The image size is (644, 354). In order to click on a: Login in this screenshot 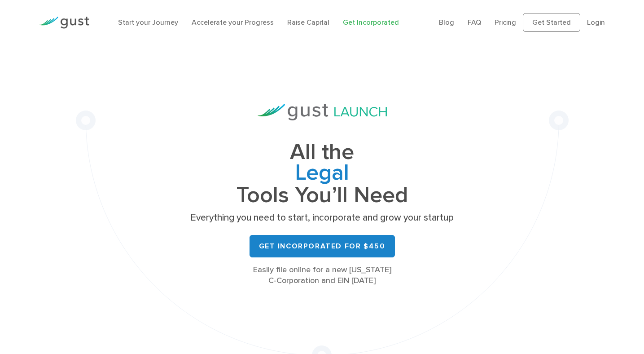, I will do `click(596, 22)`.